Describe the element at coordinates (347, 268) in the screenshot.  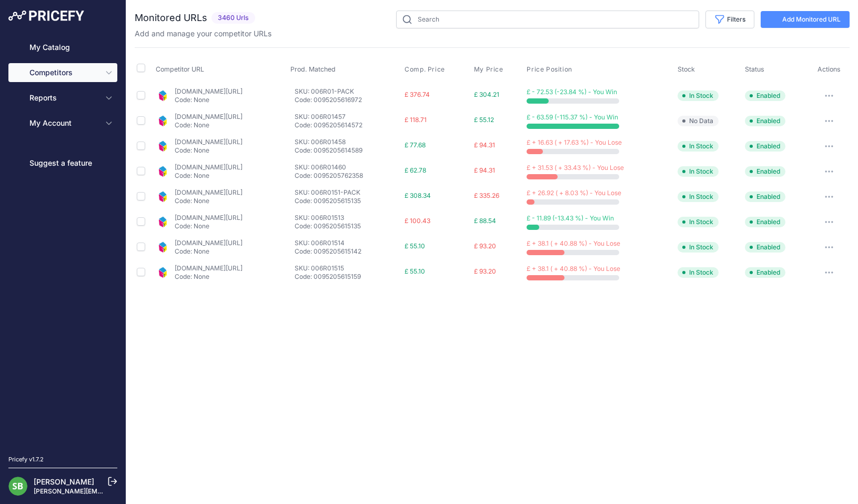
I see `p: SKU: 006R01515` at that location.